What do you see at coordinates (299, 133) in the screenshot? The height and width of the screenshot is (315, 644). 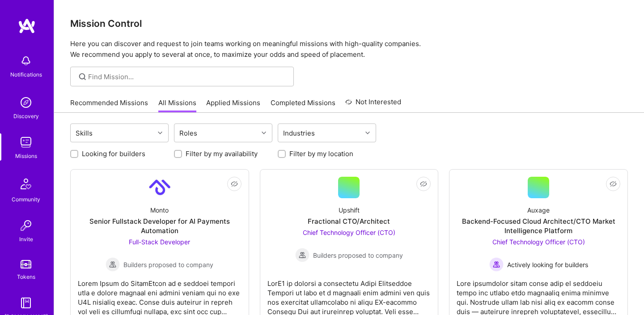 I see `div: Industries` at bounding box center [299, 133].